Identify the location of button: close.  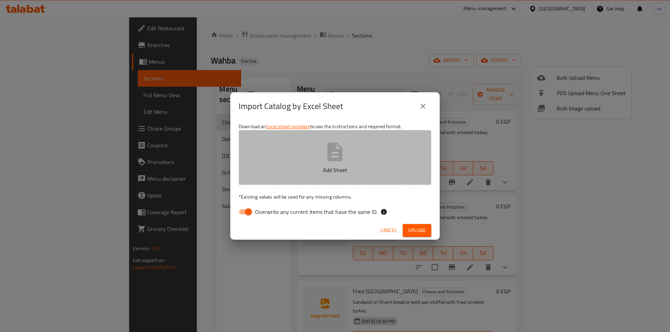
(423, 106).